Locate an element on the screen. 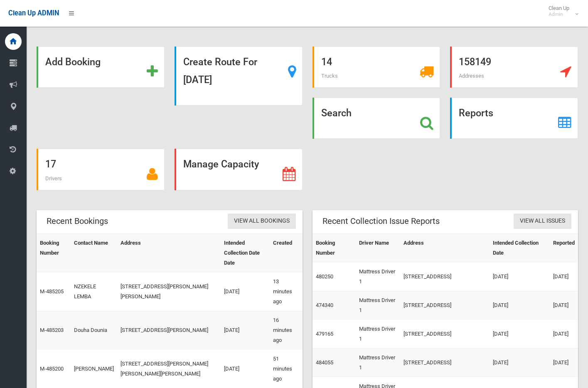  a: 14 Trucks is located at coordinates (376, 67).